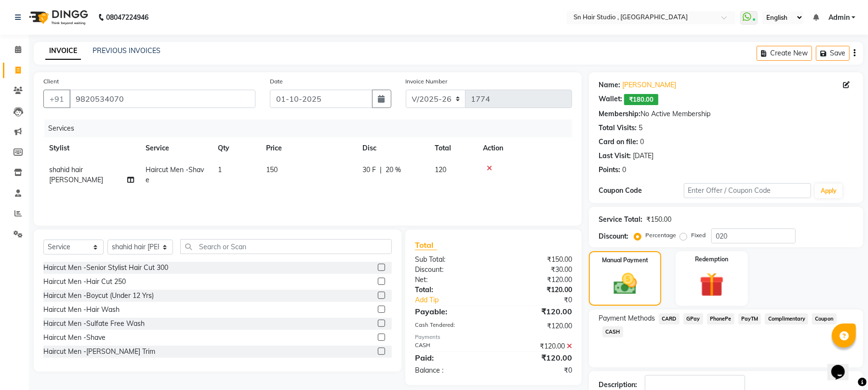 This screenshot has width=868, height=390. What do you see at coordinates (458, 300) in the screenshot?
I see `a: Add Tip` at bounding box center [458, 300].